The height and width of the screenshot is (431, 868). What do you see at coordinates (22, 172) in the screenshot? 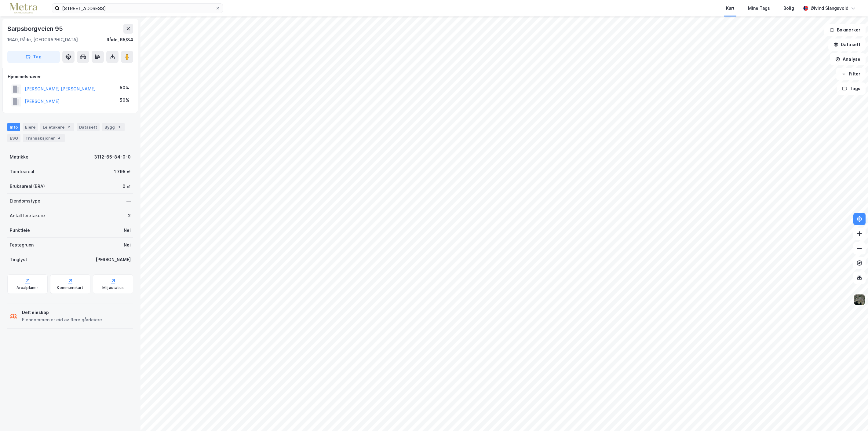
I see `div: Tomteareal` at bounding box center [22, 172].